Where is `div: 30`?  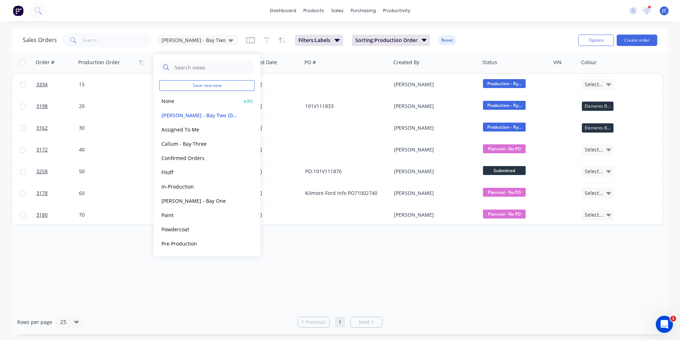 div: 30 is located at coordinates (114, 128).